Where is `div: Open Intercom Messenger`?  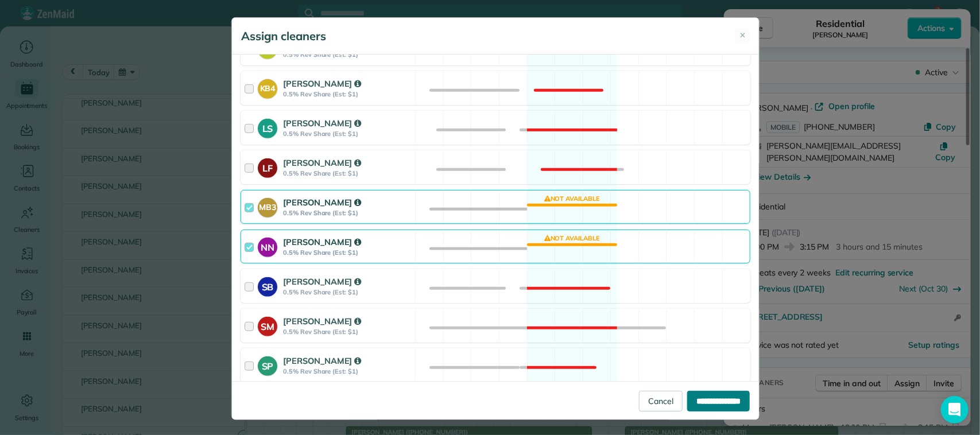 div: Open Intercom Messenger is located at coordinates (954, 409).